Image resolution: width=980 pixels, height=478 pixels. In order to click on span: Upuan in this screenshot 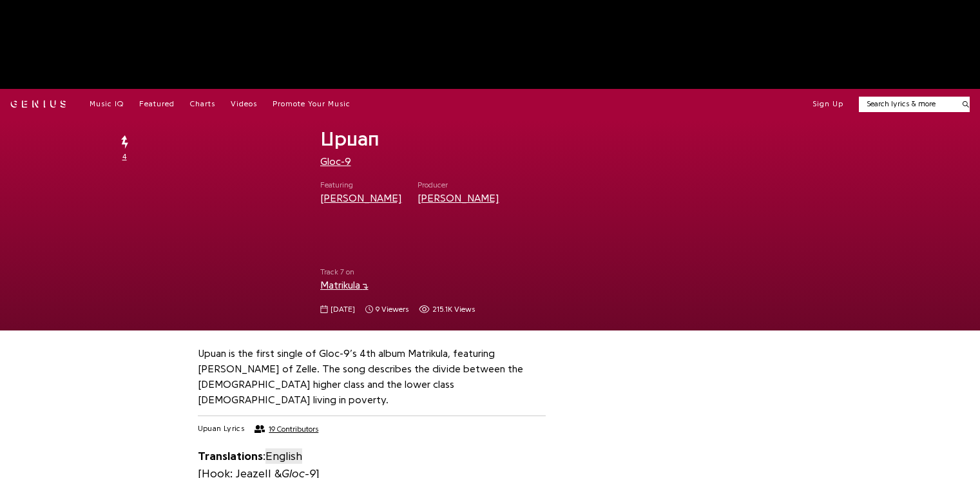, I will do `click(350, 139)`.